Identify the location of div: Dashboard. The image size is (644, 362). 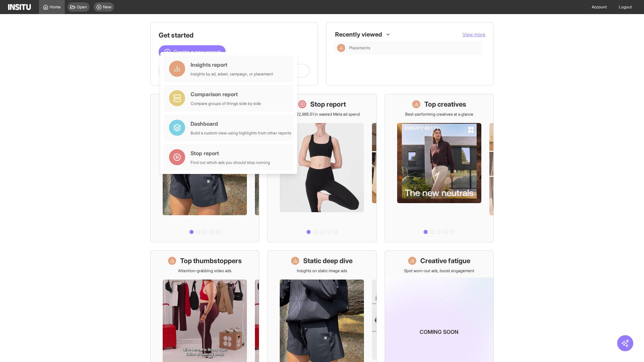
(240, 123).